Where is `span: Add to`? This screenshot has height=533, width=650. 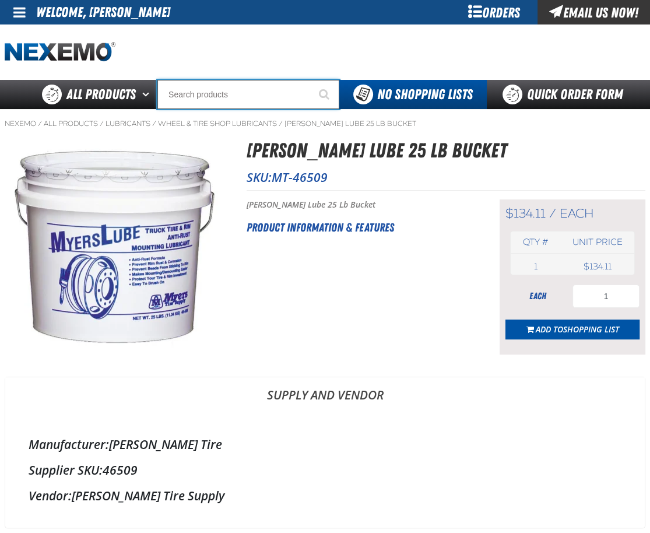 span: Add to is located at coordinates (577, 329).